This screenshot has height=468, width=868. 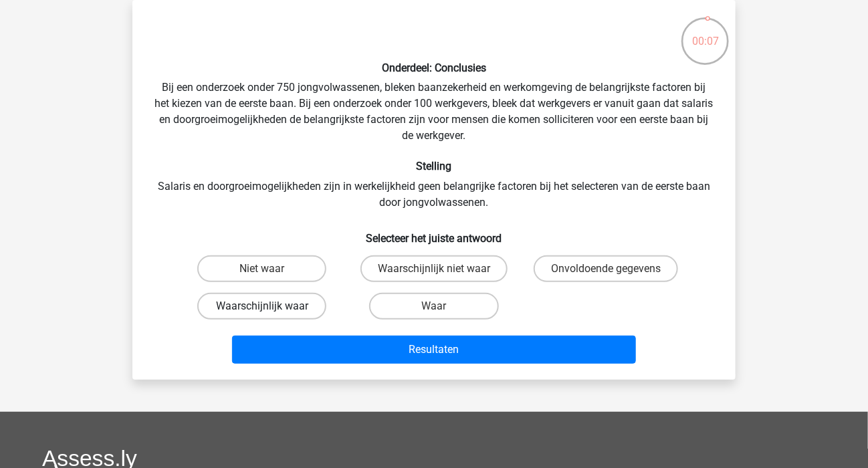 I want to click on label: Waar, so click(x=433, y=306).